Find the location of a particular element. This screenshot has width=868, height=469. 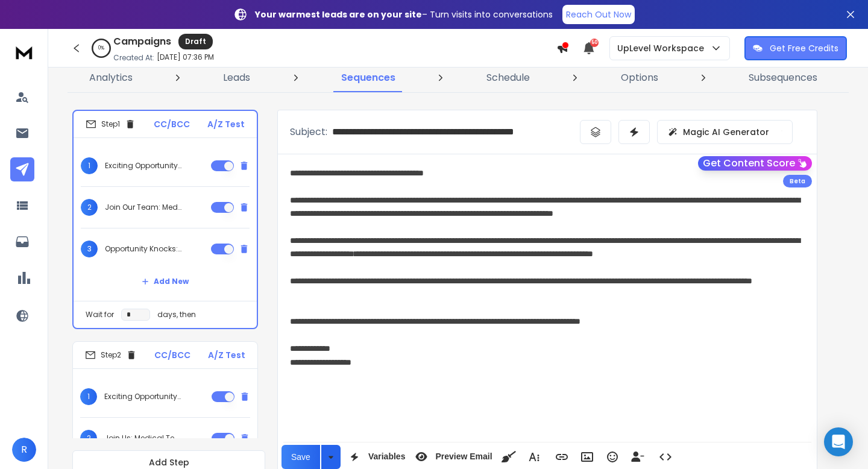

a: Reach Out Now is located at coordinates (599, 14).